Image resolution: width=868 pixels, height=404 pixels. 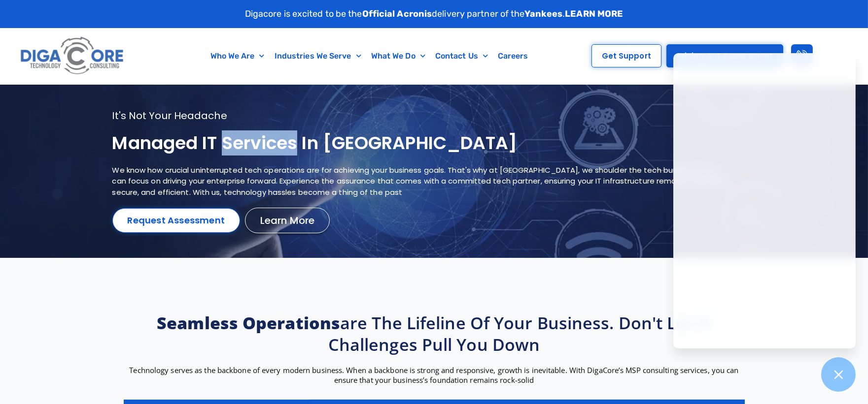 What do you see at coordinates (543, 14) in the screenshot?
I see `strong: Yankees` at bounding box center [543, 14].